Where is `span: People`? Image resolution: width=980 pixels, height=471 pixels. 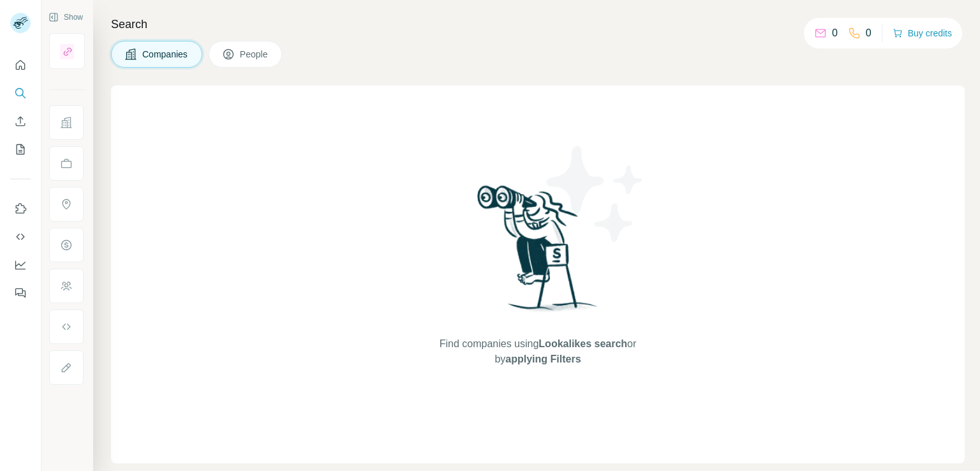 span: People is located at coordinates (255, 54).